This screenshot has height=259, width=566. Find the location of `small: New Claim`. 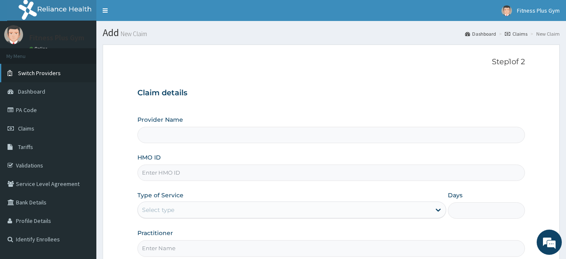

small: New Claim is located at coordinates (133, 34).